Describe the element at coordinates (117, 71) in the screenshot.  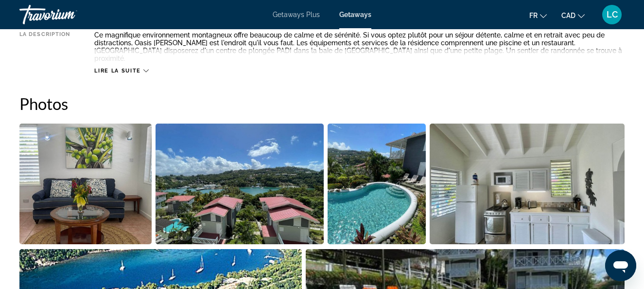
I see `span: Lire la suite` at that location.